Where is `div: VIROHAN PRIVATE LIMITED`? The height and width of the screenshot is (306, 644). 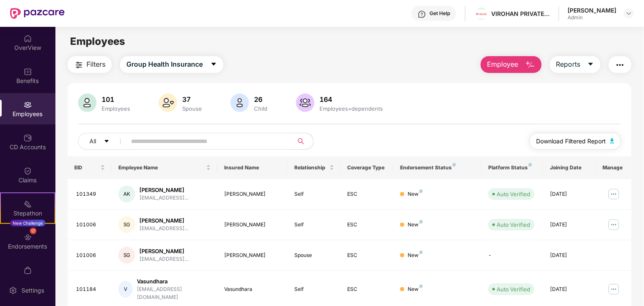 div: VIROHAN PRIVATE LIMITED is located at coordinates (521, 13).